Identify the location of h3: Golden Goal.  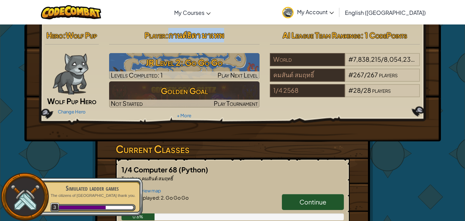
(184, 91).